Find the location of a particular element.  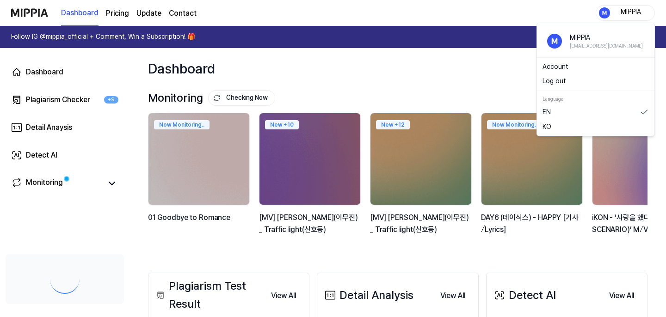

a: EN is located at coordinates (596, 112).